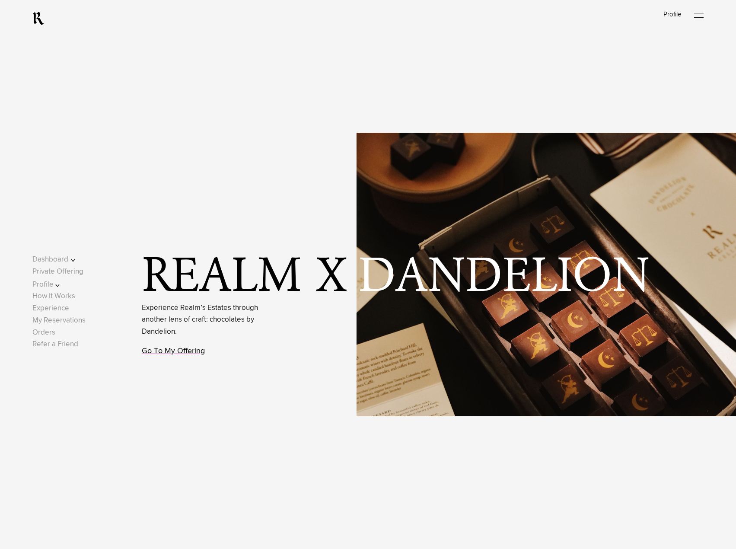  I want to click on a: How It Works, so click(54, 296).